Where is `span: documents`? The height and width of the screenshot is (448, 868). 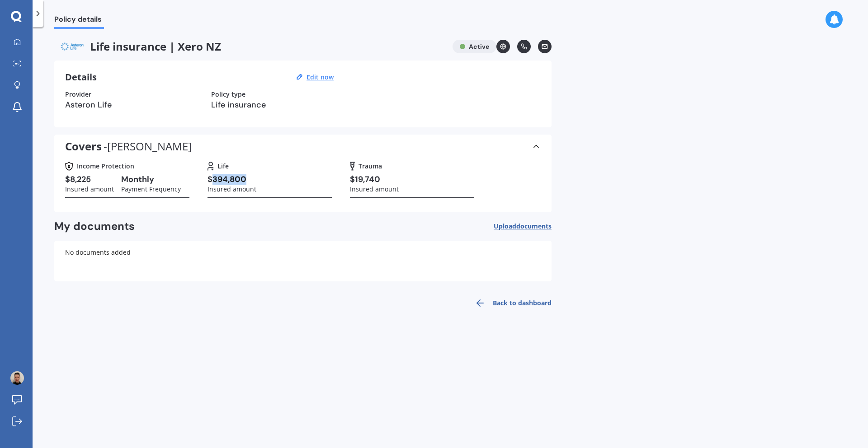 span: documents is located at coordinates (534, 226).